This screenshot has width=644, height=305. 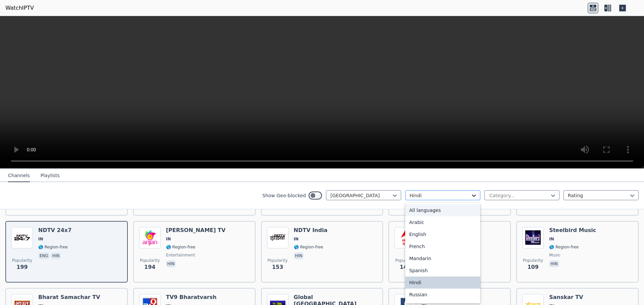 I want to click on img: NDTV India, so click(x=278, y=238).